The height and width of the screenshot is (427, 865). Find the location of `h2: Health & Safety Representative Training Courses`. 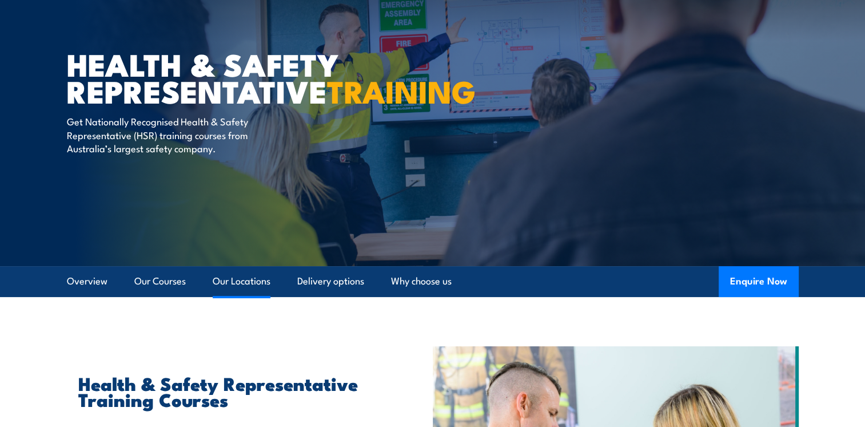

h2: Health & Safety Representative Training Courses is located at coordinates (229, 390).